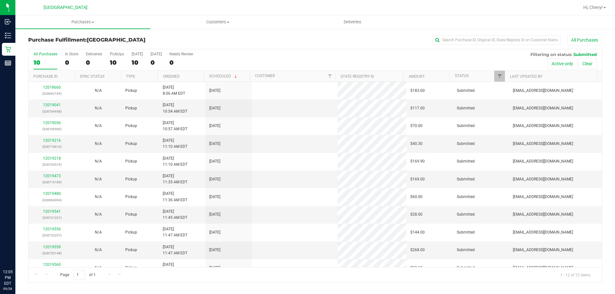  I want to click on a: 12019541, so click(52, 212).